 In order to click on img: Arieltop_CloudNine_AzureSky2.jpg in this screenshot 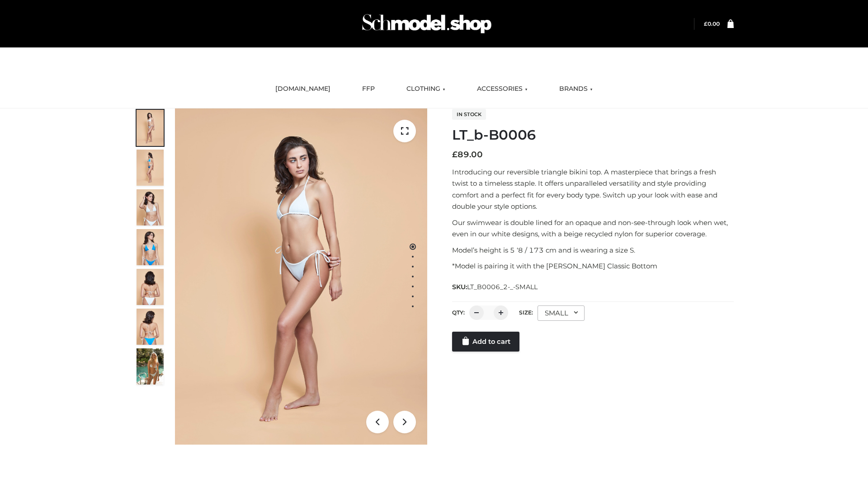, I will do `click(150, 367)`.